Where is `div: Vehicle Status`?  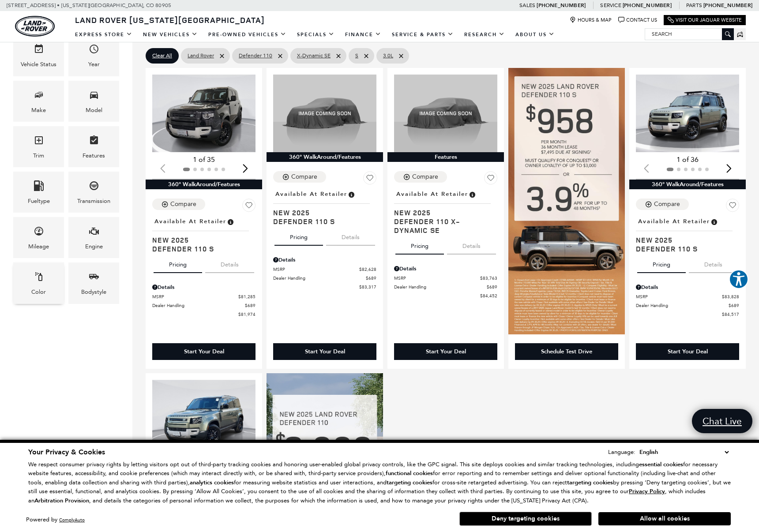
div: Vehicle Status is located at coordinates (38, 65).